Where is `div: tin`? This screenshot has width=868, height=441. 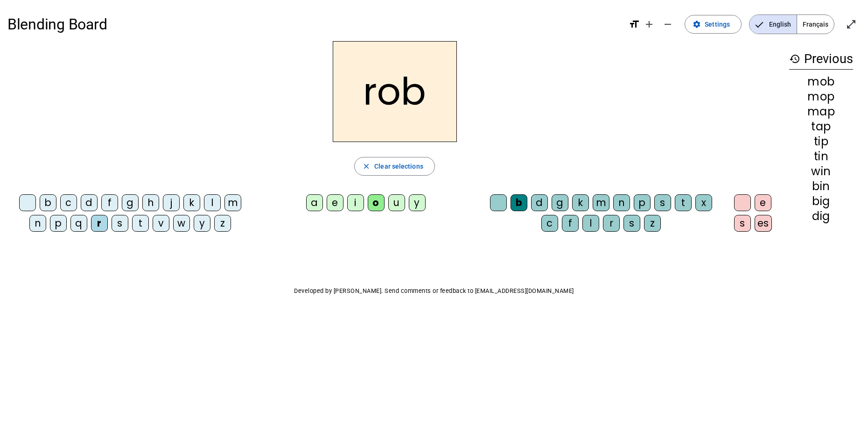 div: tin is located at coordinates (821, 157).